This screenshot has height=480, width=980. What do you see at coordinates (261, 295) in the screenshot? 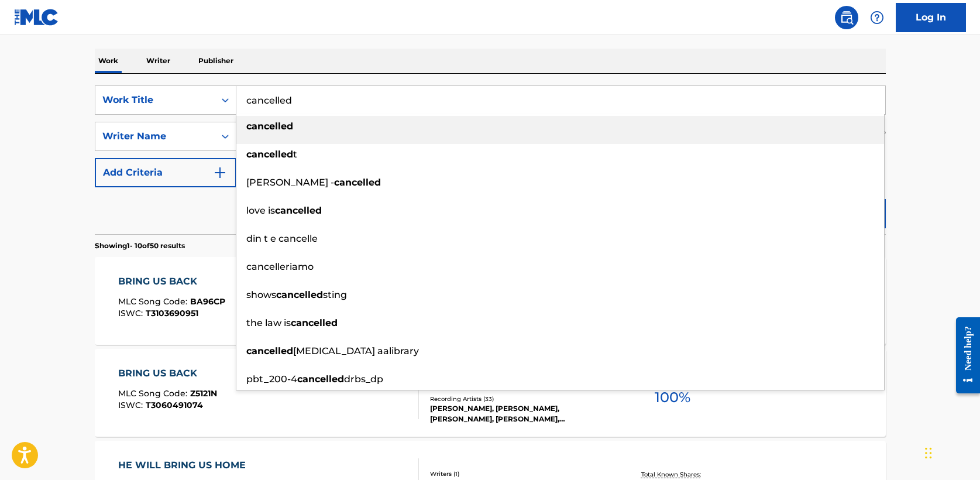
I see `span: shows` at bounding box center [261, 295].